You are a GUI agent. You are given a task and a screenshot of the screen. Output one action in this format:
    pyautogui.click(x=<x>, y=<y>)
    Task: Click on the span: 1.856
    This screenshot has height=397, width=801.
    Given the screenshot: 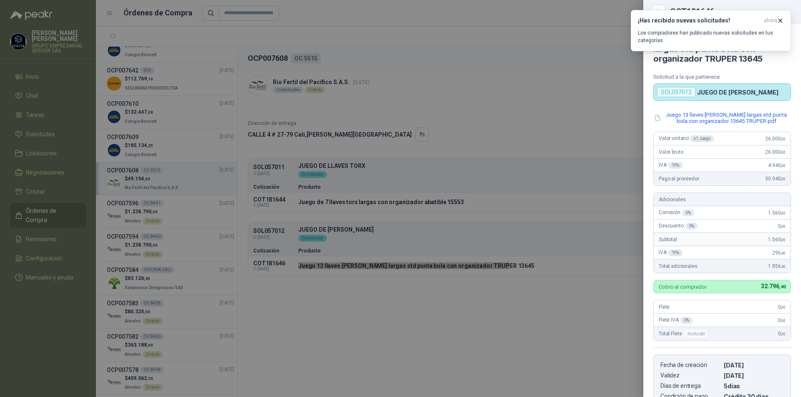 What is the action you would take?
    pyautogui.click(x=777, y=267)
    